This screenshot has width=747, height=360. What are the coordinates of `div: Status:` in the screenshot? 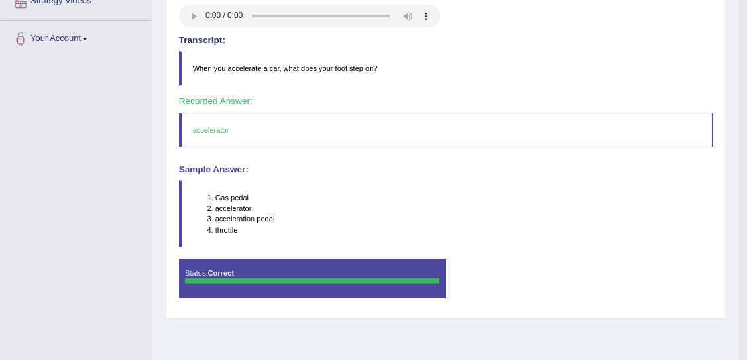 It's located at (312, 278).